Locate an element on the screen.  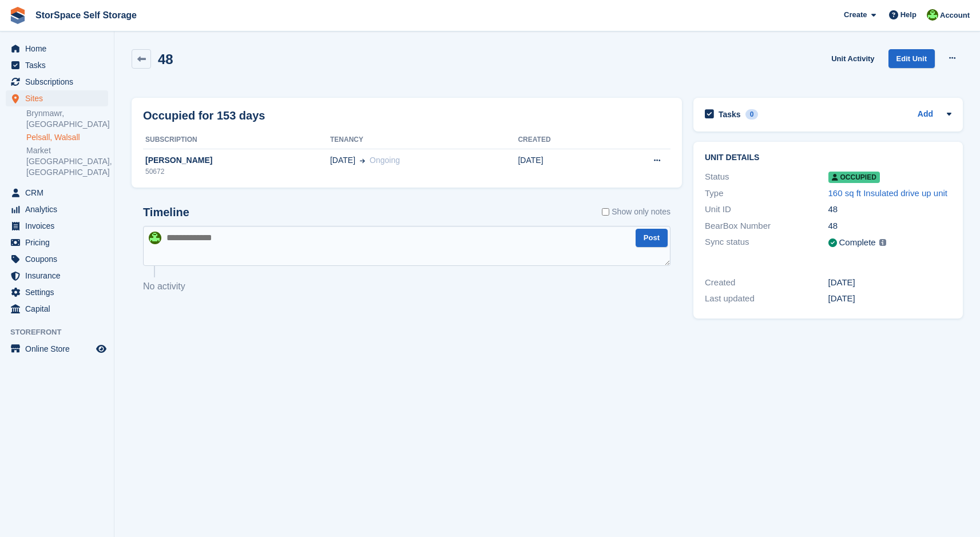
input: Show only notes is located at coordinates (606, 212).